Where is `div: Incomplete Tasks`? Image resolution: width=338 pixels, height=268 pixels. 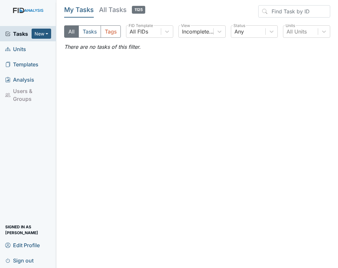
div: Incomplete Tasks is located at coordinates (198, 32).